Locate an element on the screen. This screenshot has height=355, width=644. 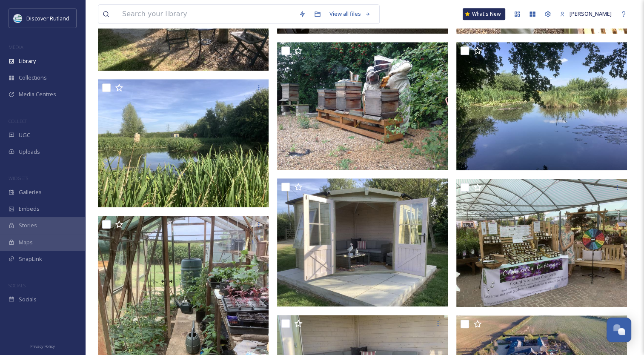
img: Clematis Cottages - Chutneys - Market Stall CREDIT Kaye Griffin (DR).jpg.jpeg is located at coordinates (541, 243).